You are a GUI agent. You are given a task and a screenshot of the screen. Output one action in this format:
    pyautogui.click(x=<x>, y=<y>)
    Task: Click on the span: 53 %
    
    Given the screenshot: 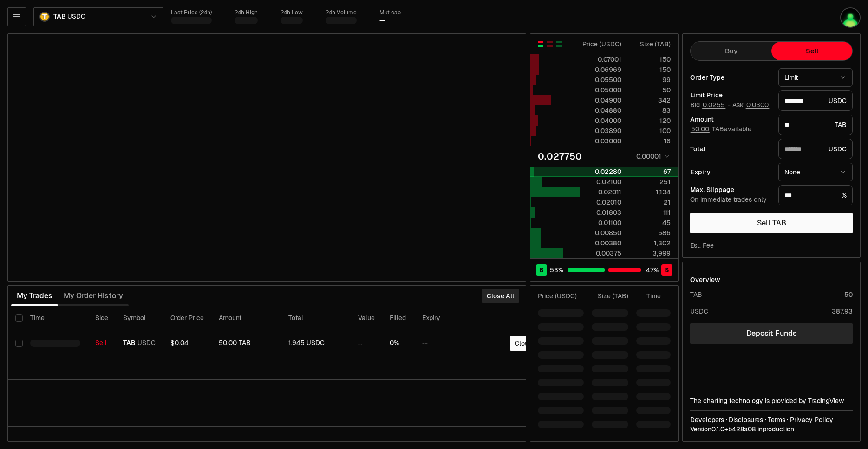 What is the action you would take?
    pyautogui.click(x=556, y=270)
    